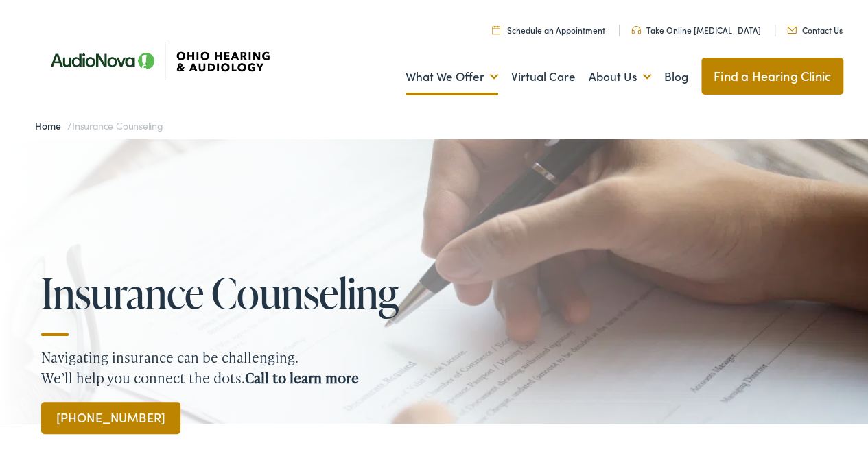  What do you see at coordinates (233, 290) in the screenshot?
I see `h1: Insurance Counseling` at bounding box center [233, 290].